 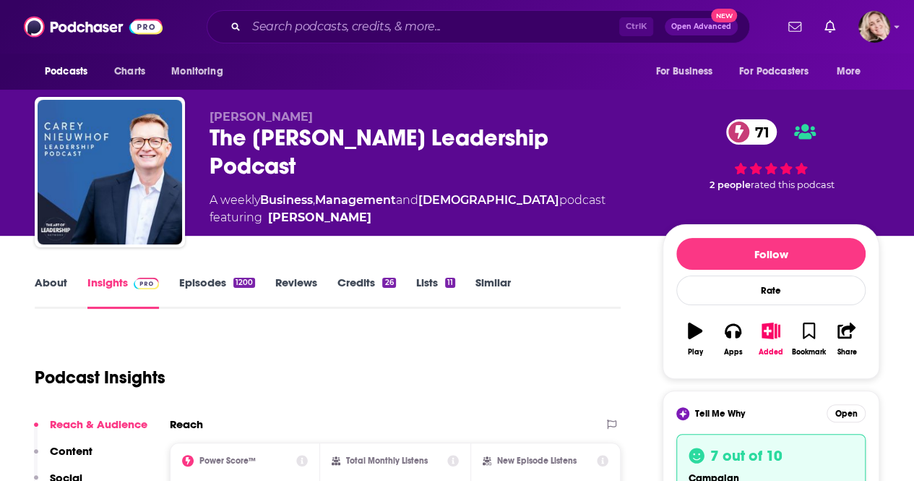 What do you see at coordinates (752, 132) in the screenshot?
I see `a: 71` at bounding box center [752, 132].